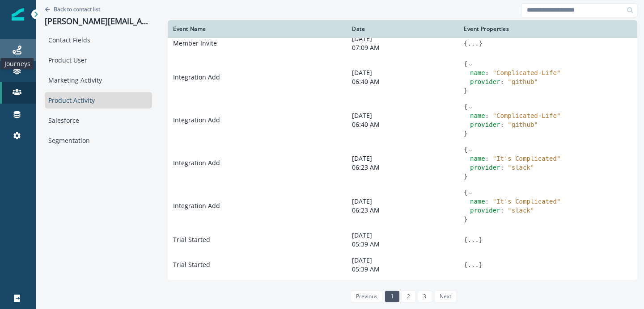 This screenshot has width=644, height=309. What do you see at coordinates (408, 296) in the screenshot?
I see `a: Page 2` at bounding box center [408, 296].